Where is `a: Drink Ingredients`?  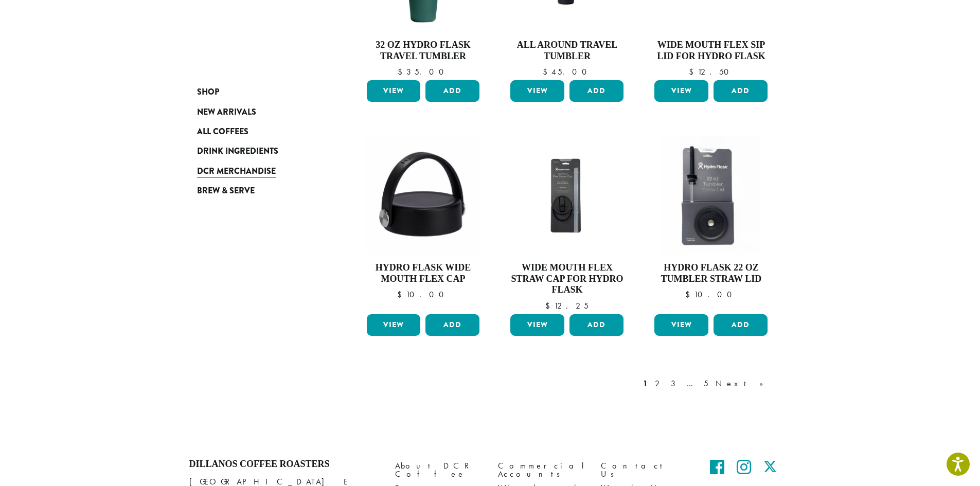 a: Drink Ingredients is located at coordinates (258, 151).